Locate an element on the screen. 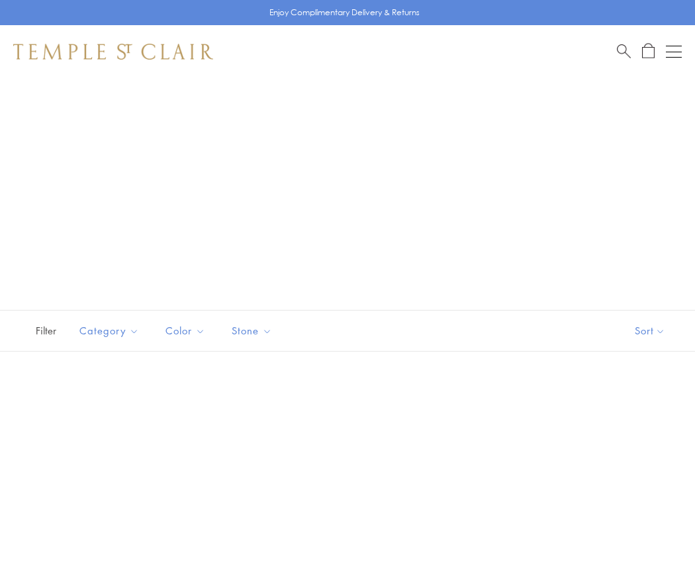  button: Open navigation is located at coordinates (674, 52).